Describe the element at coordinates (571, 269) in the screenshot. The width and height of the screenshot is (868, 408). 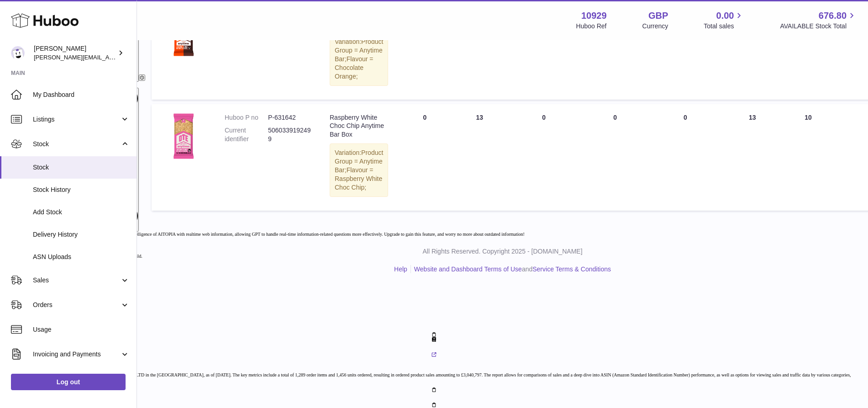
I see `a: Service Terms & Conditions` at that location.